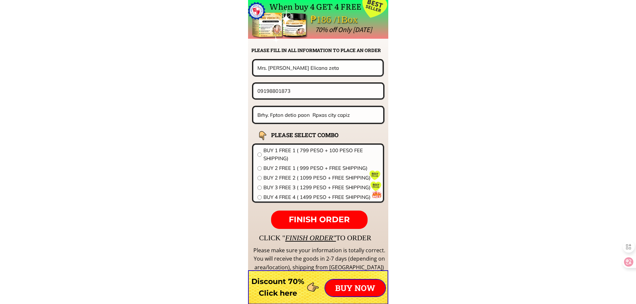  I want to click on span: BUY 3 FREE 3 ( 1299 PESO + FREE SHIPPING), so click(321, 188).